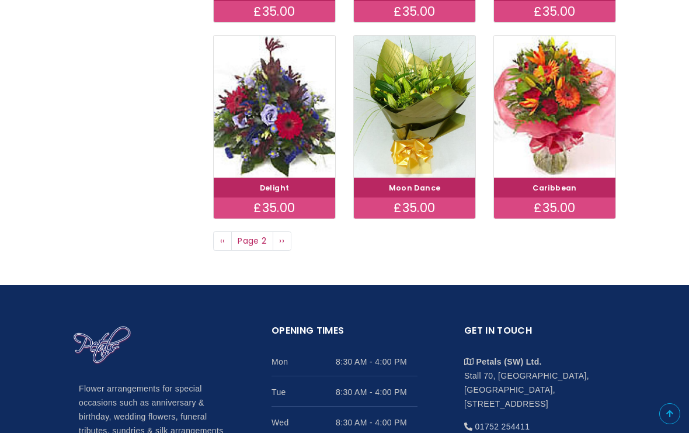 This screenshot has width=689, height=433. Describe the element at coordinates (275, 188) in the screenshot. I see `a: Delight` at that location.